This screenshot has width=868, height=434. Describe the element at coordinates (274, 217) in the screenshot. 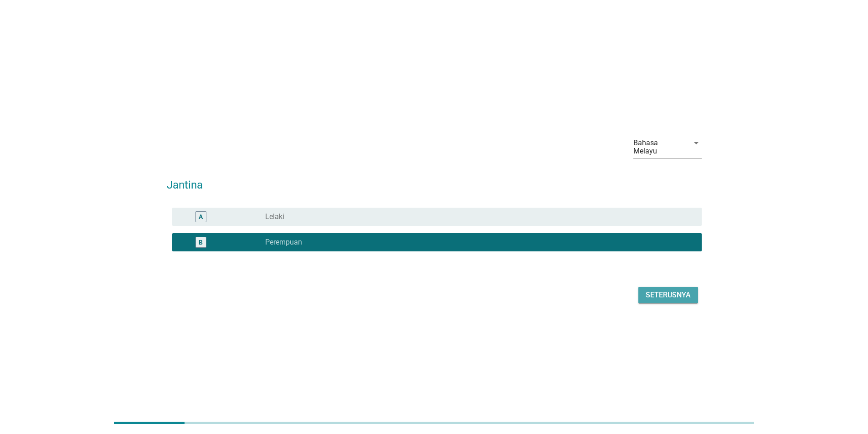

I see `label: Lelaki` at that location.